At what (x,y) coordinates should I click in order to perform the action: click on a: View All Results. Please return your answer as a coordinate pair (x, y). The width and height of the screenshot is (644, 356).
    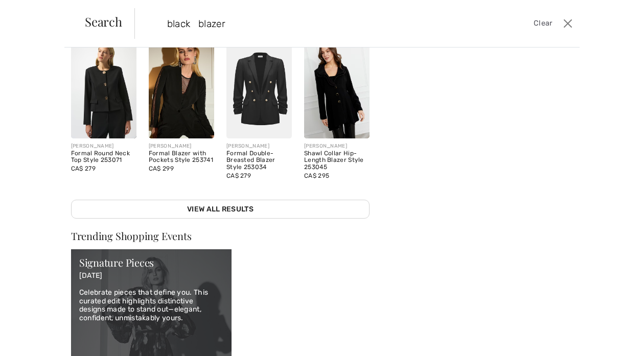
    Looking at the image, I should click on (220, 209).